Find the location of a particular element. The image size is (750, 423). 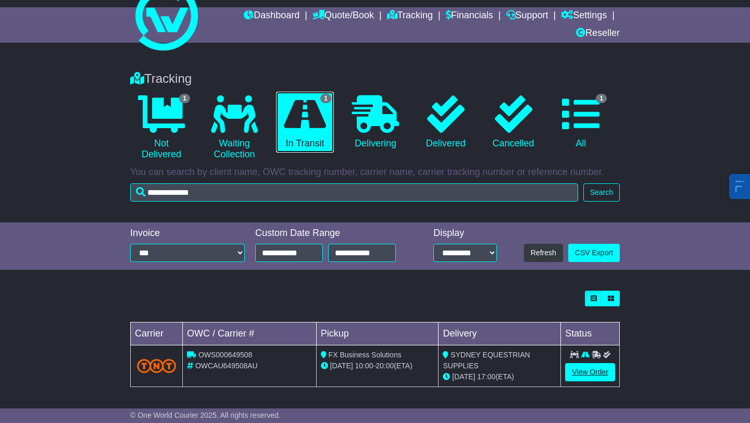

a: Quote/Book is located at coordinates (343, 16).